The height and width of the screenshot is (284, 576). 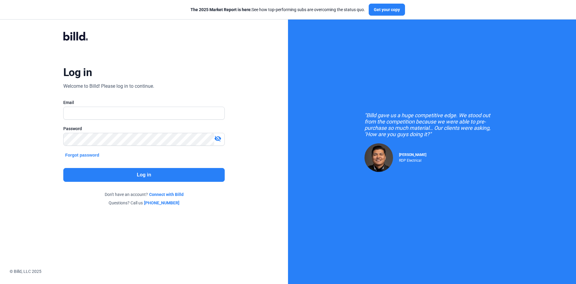 What do you see at coordinates (109, 86) in the screenshot?
I see `div: Welcome to Billd! Please log in to continue.` at bounding box center [109, 86].